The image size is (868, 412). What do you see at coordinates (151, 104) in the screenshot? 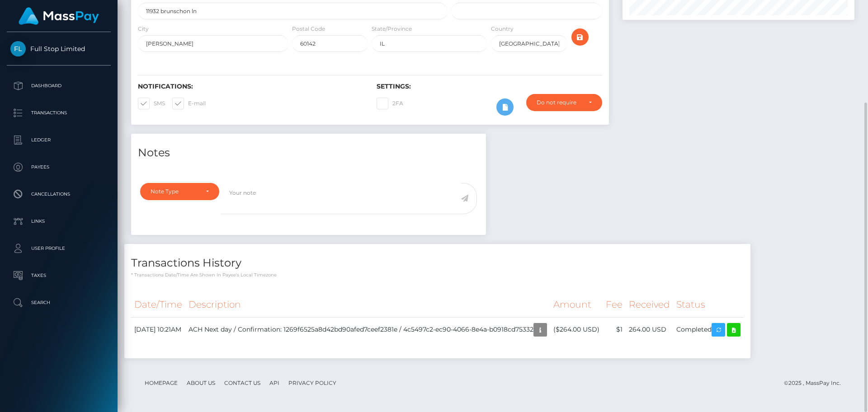
I see `label: SMS` at bounding box center [151, 104].